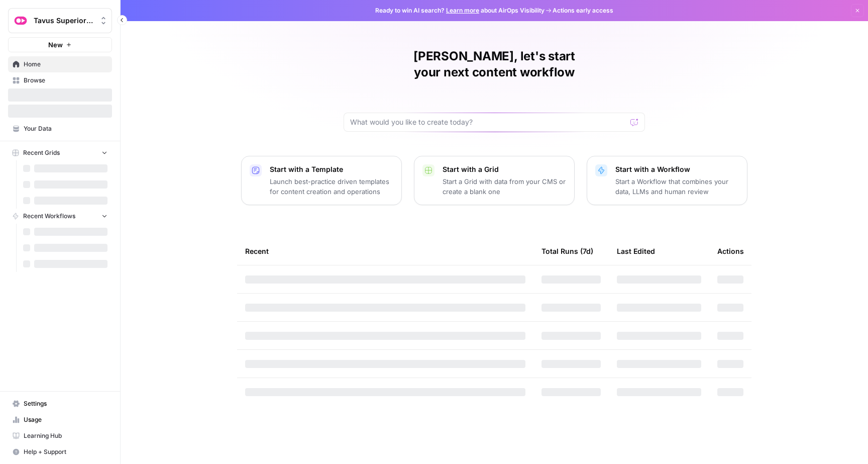 Image resolution: width=868 pixels, height=464 pixels. What do you see at coordinates (460, 11) in the screenshot?
I see `span: Ready to win AI search? about AirOps Visibility` at bounding box center [460, 11].